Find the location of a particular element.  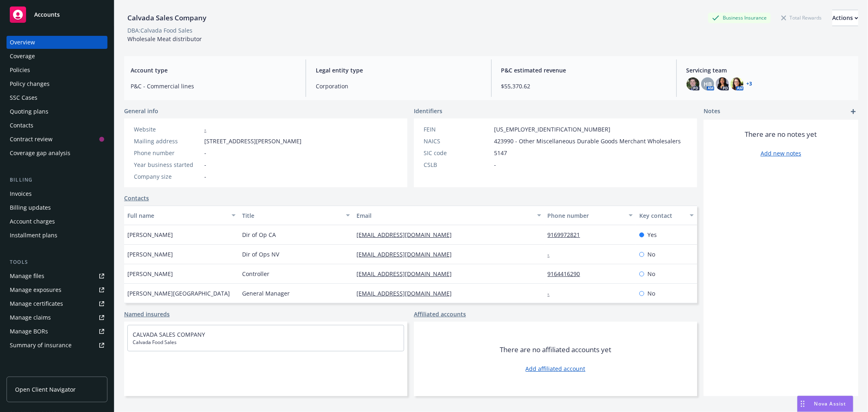

a: Overview is located at coordinates (57, 42).